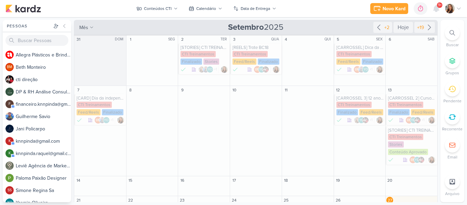  Describe the element at coordinates (360, 98) in the screenshot. I see `div: [CARROSSEL 3] 12 anos de história` at that location.